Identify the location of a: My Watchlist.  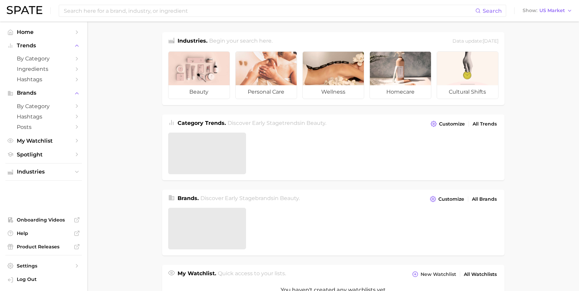
(44, 141).